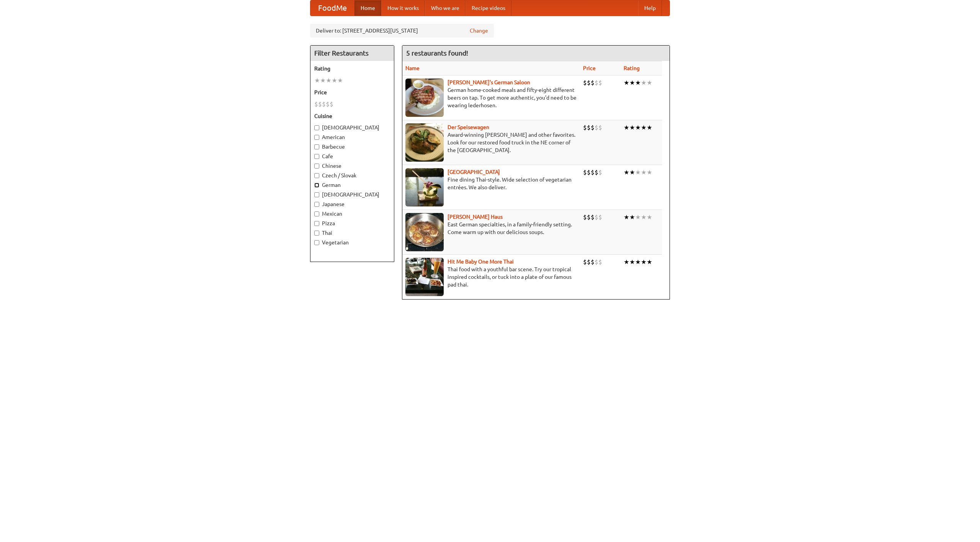 The height and width of the screenshot is (542, 980). What do you see at coordinates (491, 98) in the screenshot?
I see `p: German home-cooked meals and fifty-eight different beers on tap. To get more authentic, you'd nee...` at bounding box center [491, 98].